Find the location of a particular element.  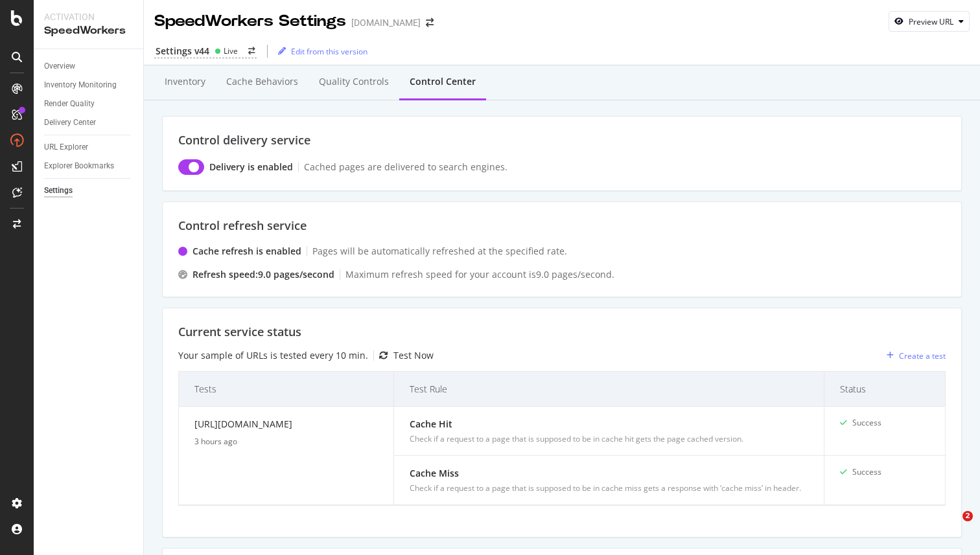

div: Live is located at coordinates (231, 51).